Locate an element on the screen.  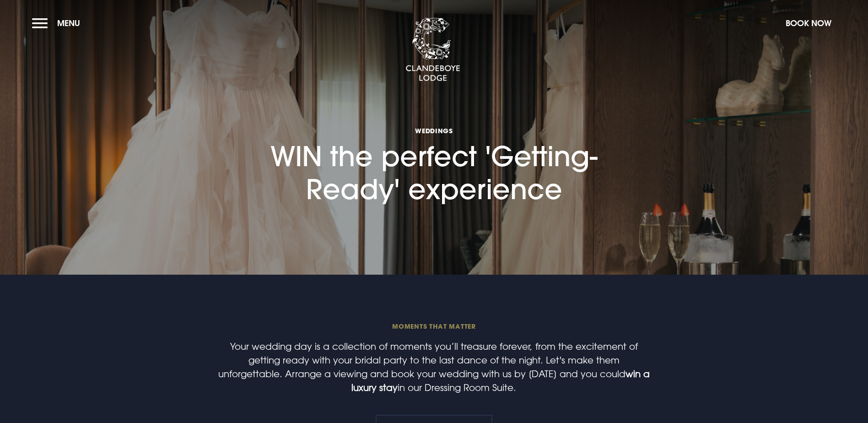
span: Menu is located at coordinates (69, 23).